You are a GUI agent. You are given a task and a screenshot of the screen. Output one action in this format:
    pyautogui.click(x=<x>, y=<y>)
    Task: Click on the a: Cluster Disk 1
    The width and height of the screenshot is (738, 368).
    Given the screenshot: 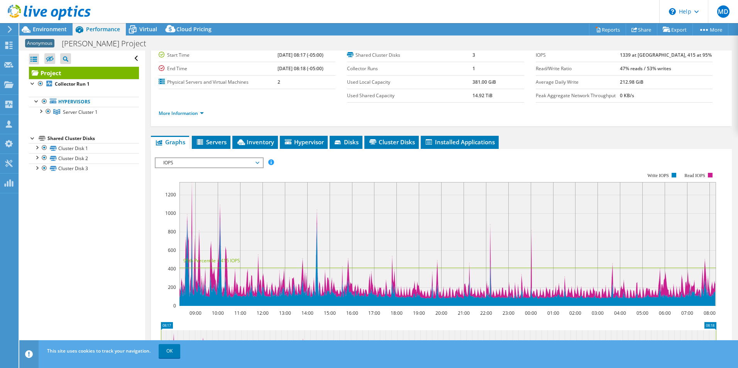 What is the action you would take?
    pyautogui.click(x=84, y=148)
    